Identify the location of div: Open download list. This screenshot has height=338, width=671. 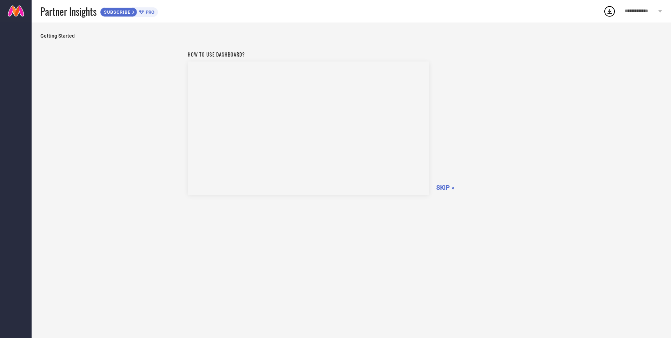
(610, 11).